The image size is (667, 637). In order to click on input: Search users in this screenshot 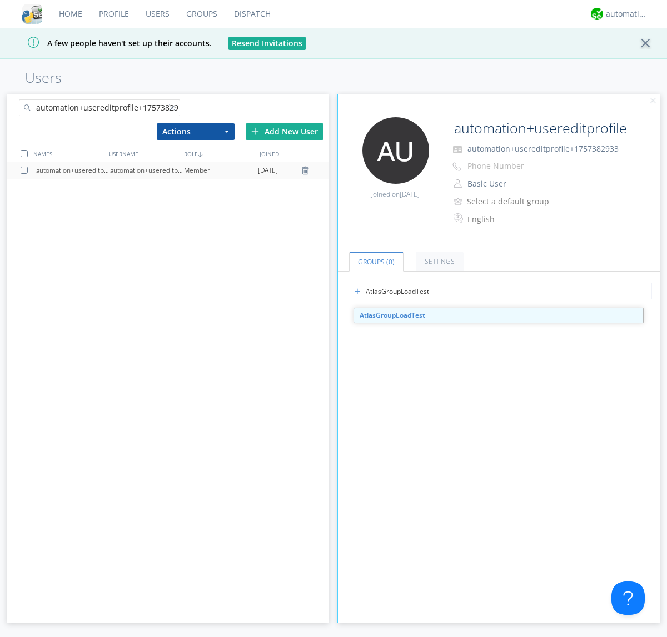, I will do `click(99, 108)`.